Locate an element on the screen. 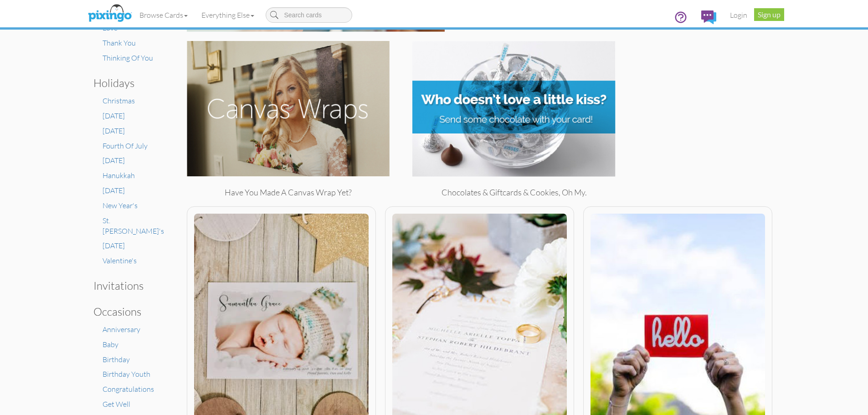  a: Sign up is located at coordinates (769, 14).